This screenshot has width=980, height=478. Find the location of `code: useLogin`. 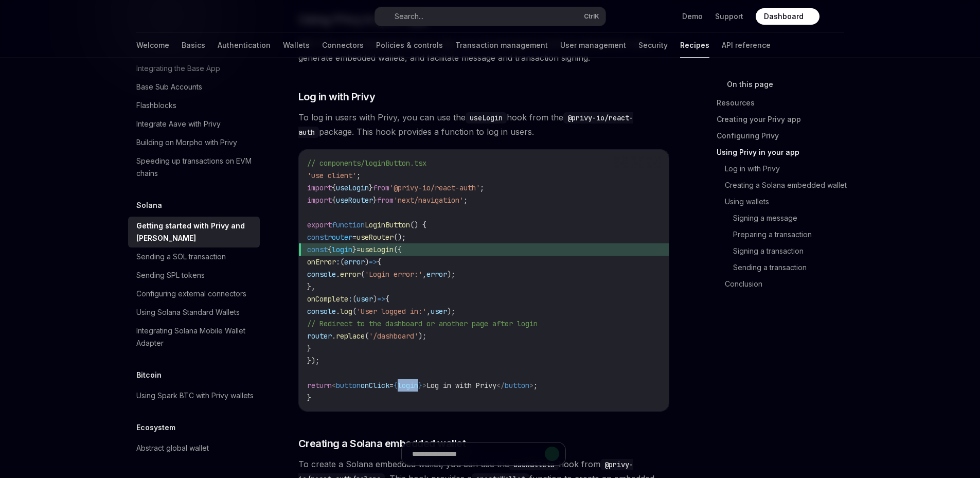

code: useLogin is located at coordinates (486, 118).